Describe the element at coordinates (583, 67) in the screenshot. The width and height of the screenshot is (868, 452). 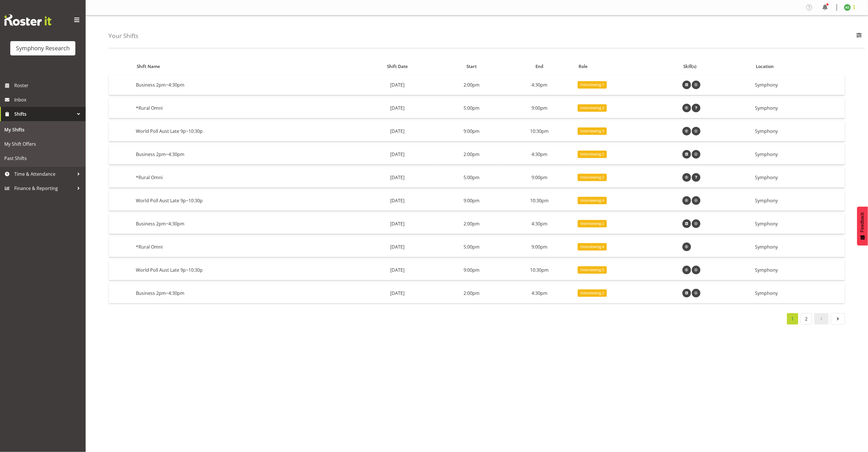
I see `span: Role` at that location.